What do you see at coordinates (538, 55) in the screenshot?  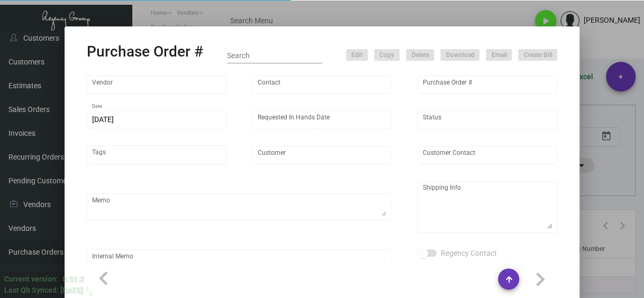 I see `button: Create Bill` at bounding box center [538, 55].